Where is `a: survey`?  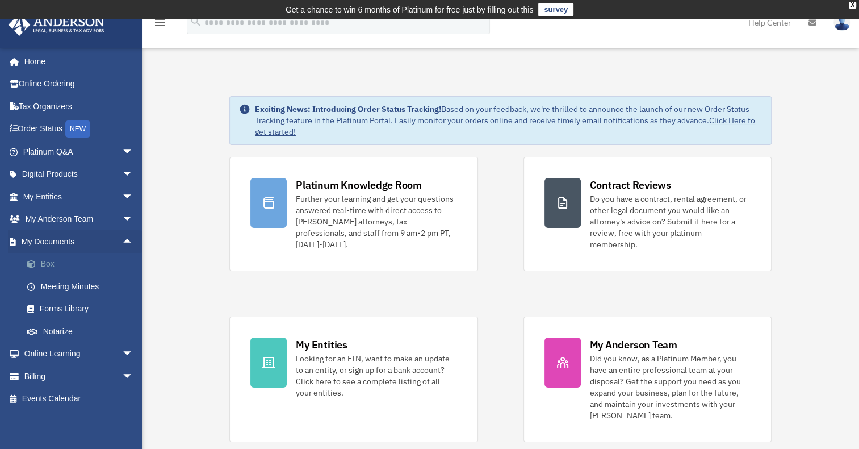
a: survey is located at coordinates (556, 10).